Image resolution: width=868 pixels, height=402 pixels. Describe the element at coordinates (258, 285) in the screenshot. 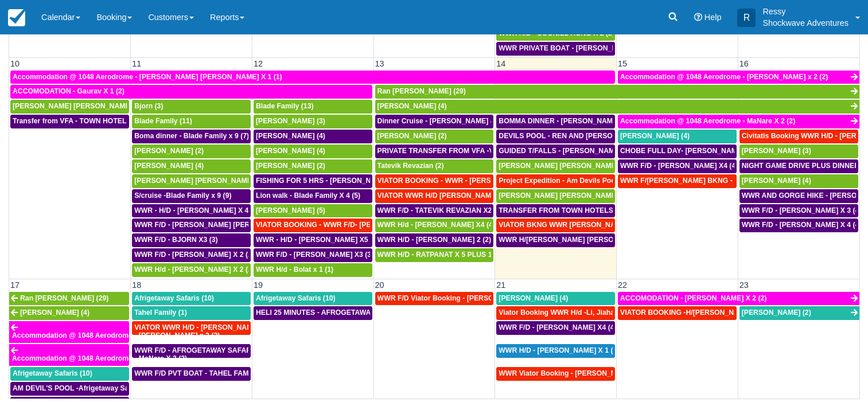

I see `span: 19` at that location.